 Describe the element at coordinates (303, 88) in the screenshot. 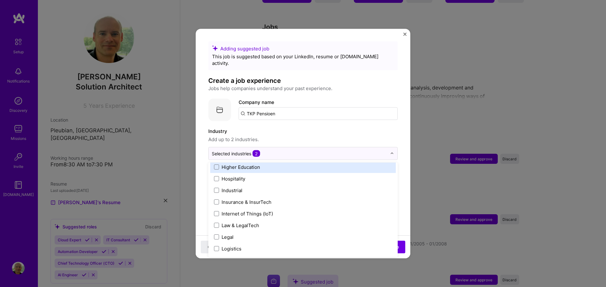

I see `p: Jobs help companies understand your past experience.` at that location.